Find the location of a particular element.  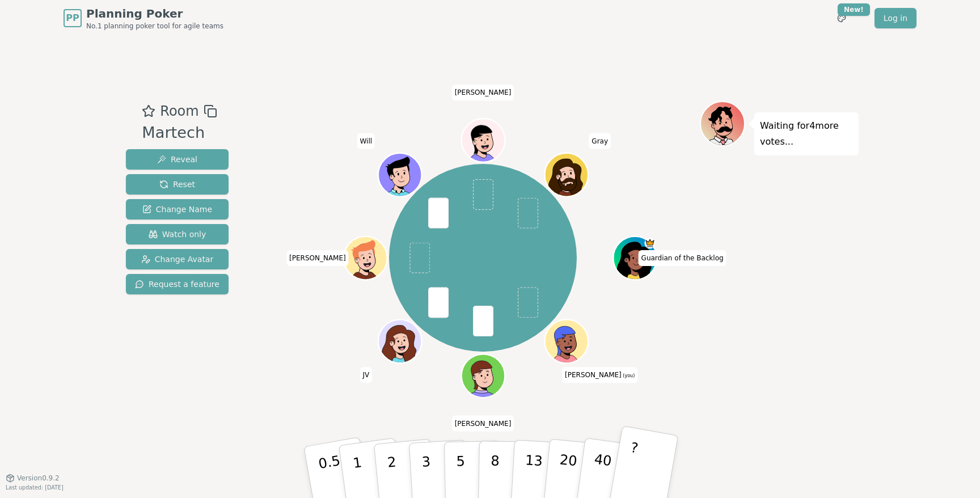

span: Reveal is located at coordinates (177, 159).